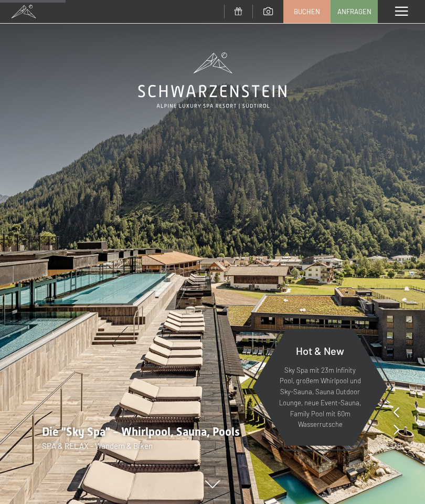 The height and width of the screenshot is (504, 425). I want to click on span: Anfragen, so click(354, 12).